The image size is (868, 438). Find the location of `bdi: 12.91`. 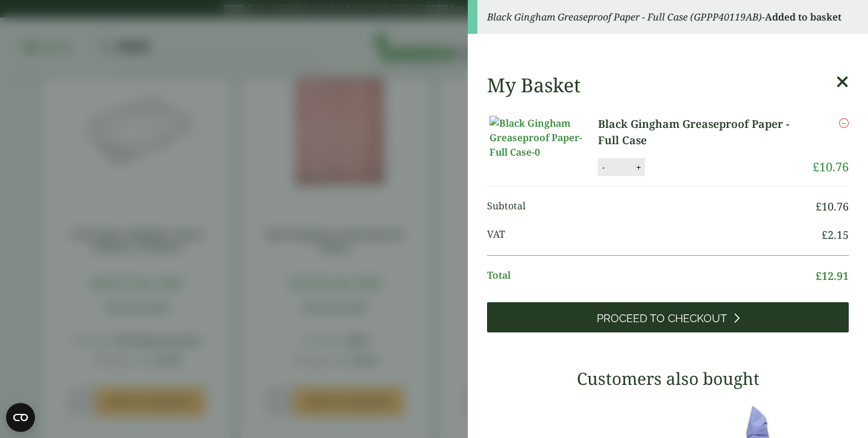

bdi: 12.91 is located at coordinates (832, 275).